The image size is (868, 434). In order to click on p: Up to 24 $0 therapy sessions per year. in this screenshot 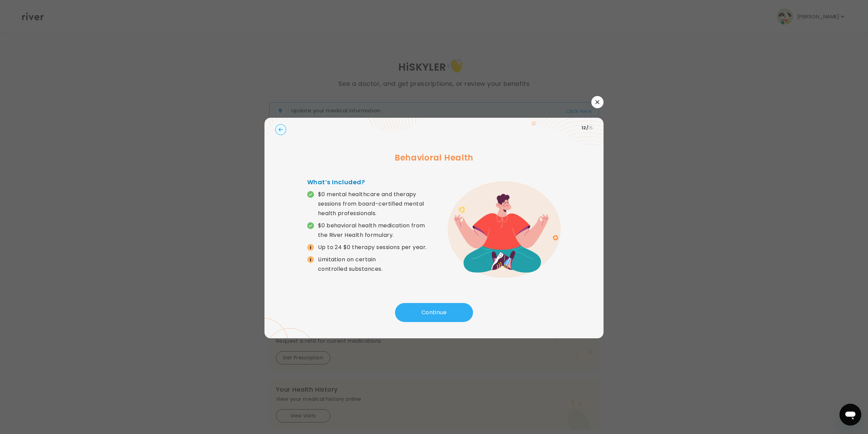, I will do `click(372, 248)`.